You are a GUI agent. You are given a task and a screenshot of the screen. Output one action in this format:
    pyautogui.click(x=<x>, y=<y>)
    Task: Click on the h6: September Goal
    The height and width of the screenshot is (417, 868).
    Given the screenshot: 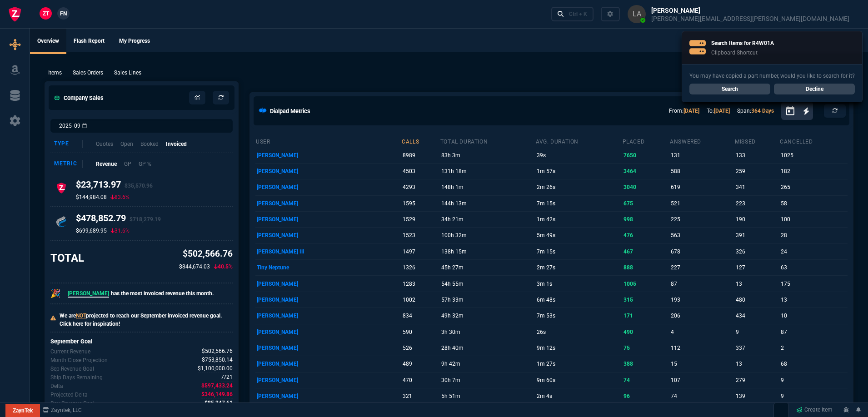 What is the action you would take?
    pyautogui.click(x=141, y=341)
    